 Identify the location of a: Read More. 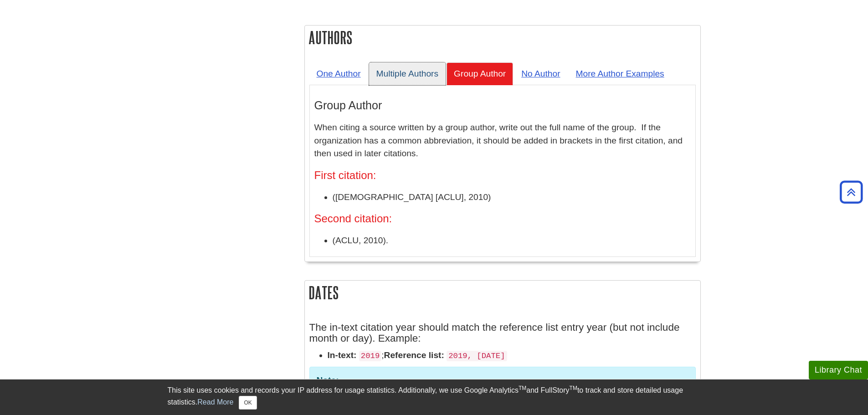
(215, 402).